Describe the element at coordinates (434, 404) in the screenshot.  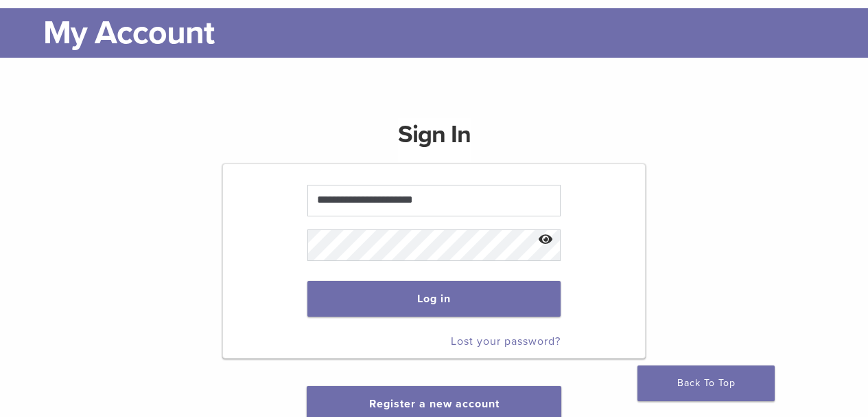
I see `a: Register a new account` at that location.